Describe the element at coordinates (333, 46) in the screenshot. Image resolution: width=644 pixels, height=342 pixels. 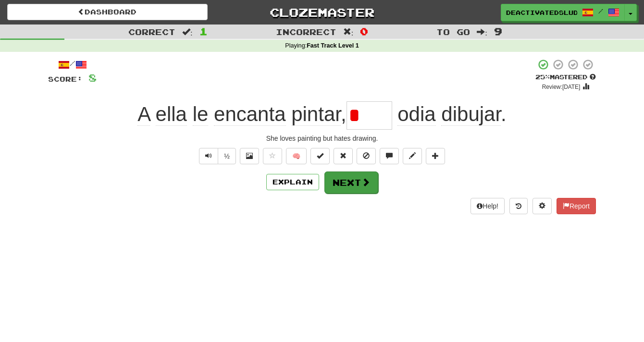
I see `strong: Fast Track Level 1` at that location.